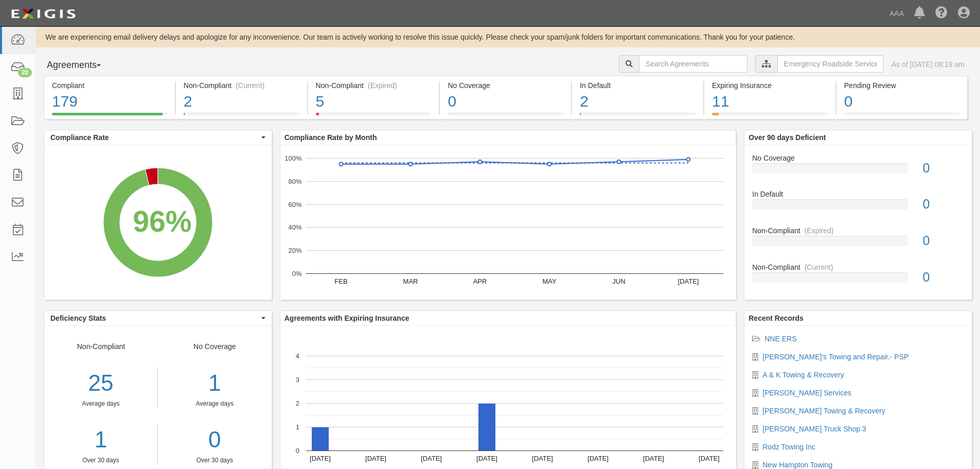 Image resolution: width=980 pixels, height=469 pixels. What do you see at coordinates (903, 117) in the screenshot?
I see `a: Pending Review0` at bounding box center [903, 117].